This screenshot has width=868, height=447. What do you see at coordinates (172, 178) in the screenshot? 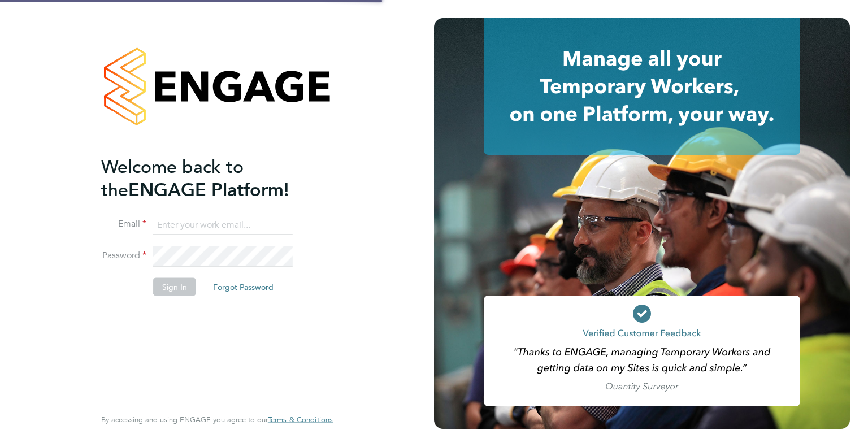
I see `span: Welcome back to the` at bounding box center [172, 178].